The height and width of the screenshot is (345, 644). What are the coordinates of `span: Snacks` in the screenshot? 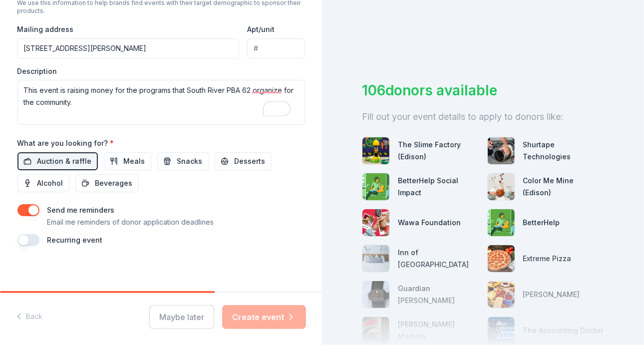 It's located at (190, 161).